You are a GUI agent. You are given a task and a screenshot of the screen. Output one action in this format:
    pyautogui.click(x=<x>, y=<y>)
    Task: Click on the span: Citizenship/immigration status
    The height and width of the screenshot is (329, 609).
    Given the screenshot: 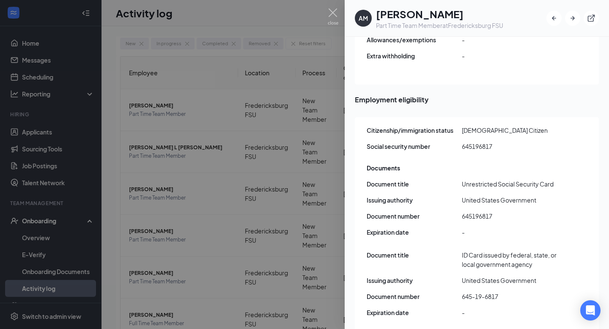 What is the action you would take?
    pyautogui.click(x=414, y=130)
    